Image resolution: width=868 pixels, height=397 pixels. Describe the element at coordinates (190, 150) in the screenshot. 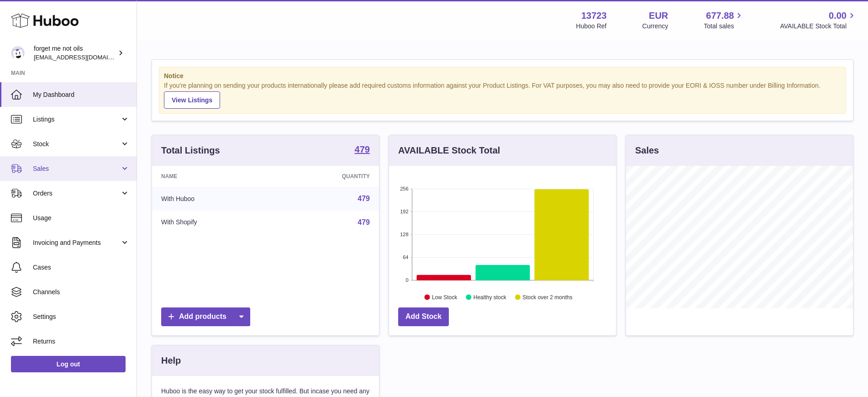

I see `h3: Total Listings` at that location.